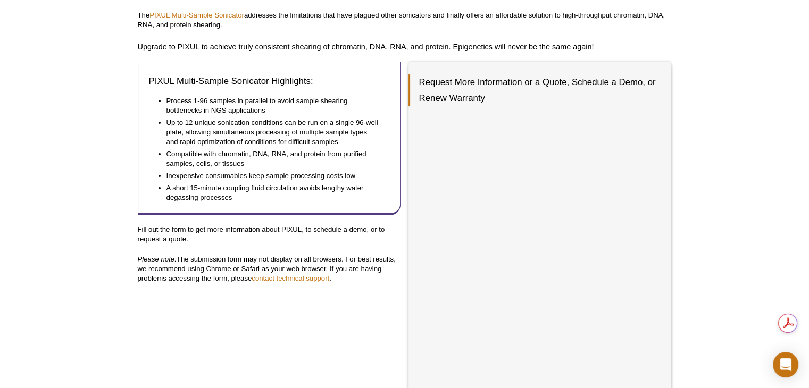 The image size is (809, 388). Describe the element at coordinates (272, 105) in the screenshot. I see `li: Process 1-96 samples in parallel to avoid sample shearing bottlenecks in NGS applications` at that location.